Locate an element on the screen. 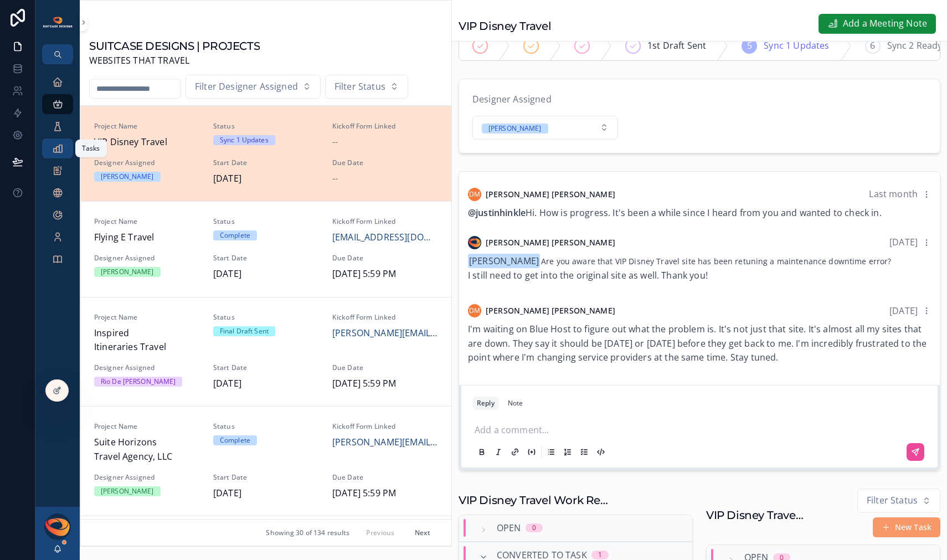 This screenshot has width=947, height=560. a: Project NameVIP Disney TravelStatusSync 1 UpdatesKickoff Form Linked--Designer Assigned[PERSON_NA... is located at coordinates (266, 154).